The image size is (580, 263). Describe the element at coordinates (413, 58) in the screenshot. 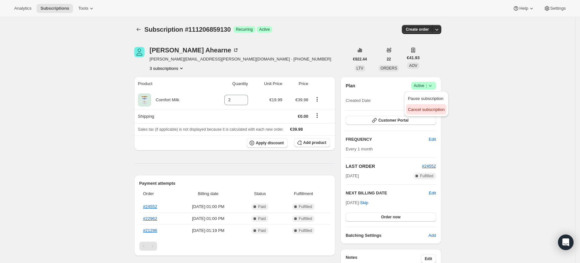

I see `span: €41.93` at that location.